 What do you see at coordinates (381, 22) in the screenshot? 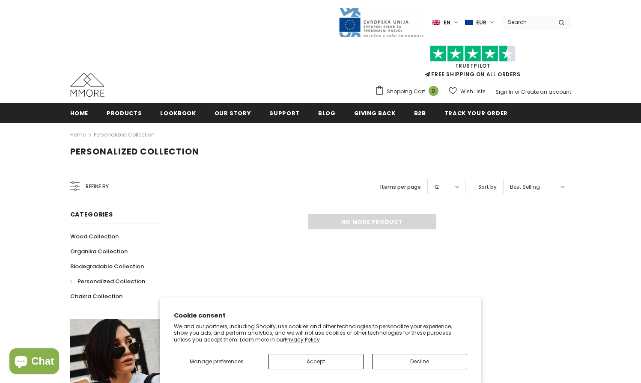
I see `a: Javni Razpis` at bounding box center [381, 22].